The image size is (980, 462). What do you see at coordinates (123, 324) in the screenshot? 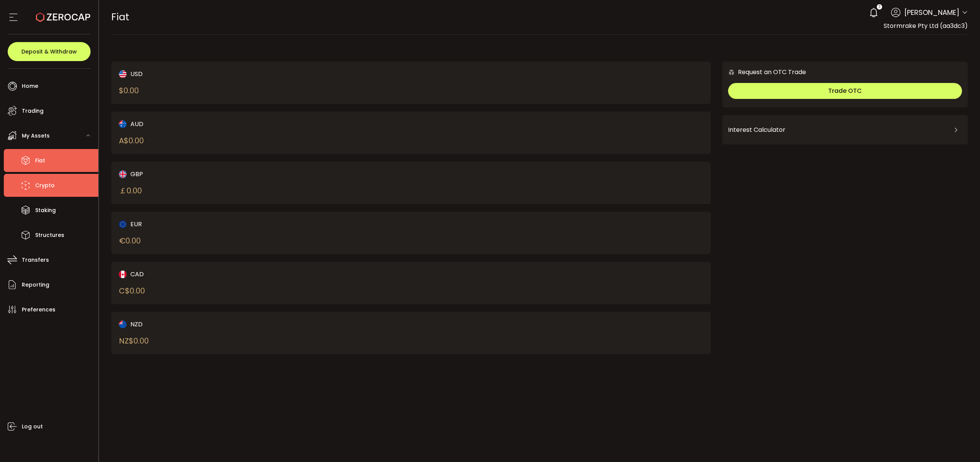
I see `img: nzd_portfolio.svg` at bounding box center [123, 324].